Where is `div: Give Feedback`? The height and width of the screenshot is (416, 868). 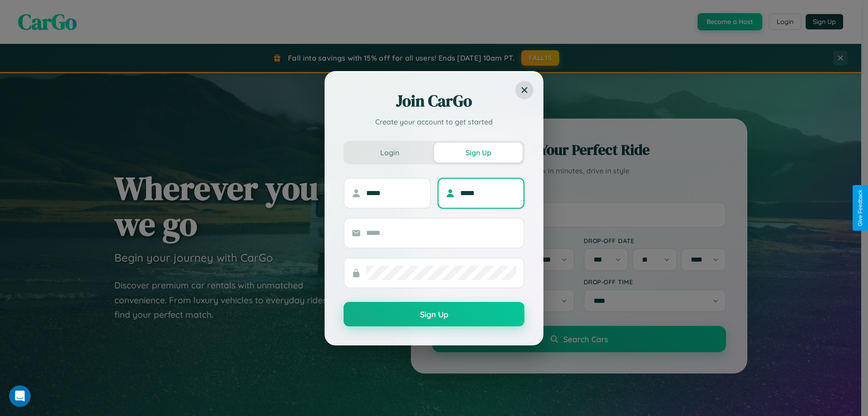 div: Give Feedback is located at coordinates (861, 208).